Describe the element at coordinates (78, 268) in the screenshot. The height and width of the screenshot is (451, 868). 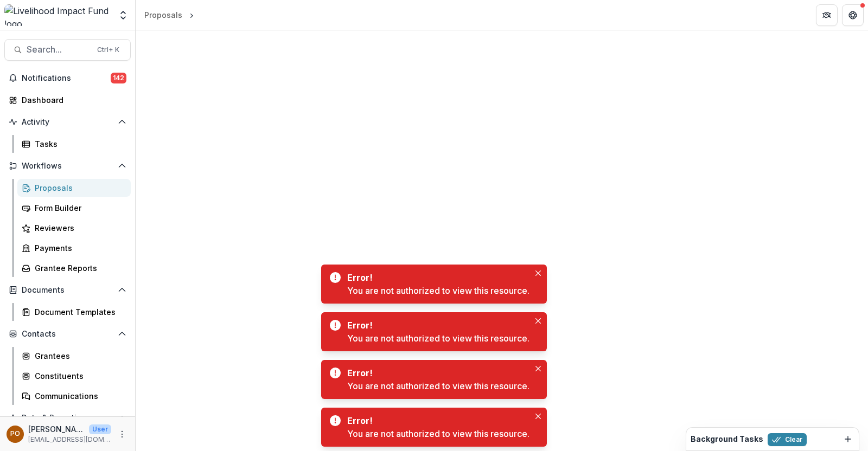
I see `div: Grantee Reports` at that location.